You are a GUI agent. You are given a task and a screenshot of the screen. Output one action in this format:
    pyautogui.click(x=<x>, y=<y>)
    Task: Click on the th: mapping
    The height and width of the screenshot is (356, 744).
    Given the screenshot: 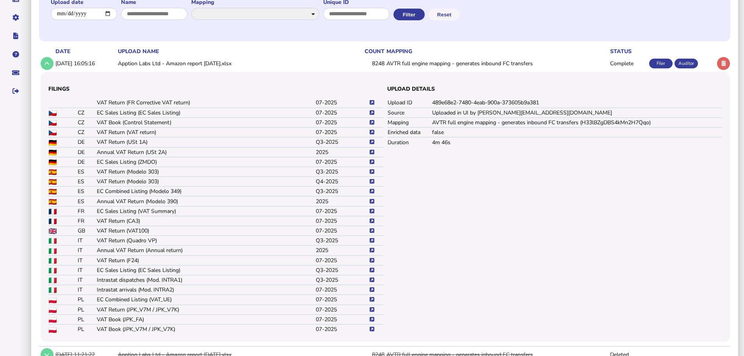 What is the action you would take?
    pyautogui.click(x=496, y=51)
    